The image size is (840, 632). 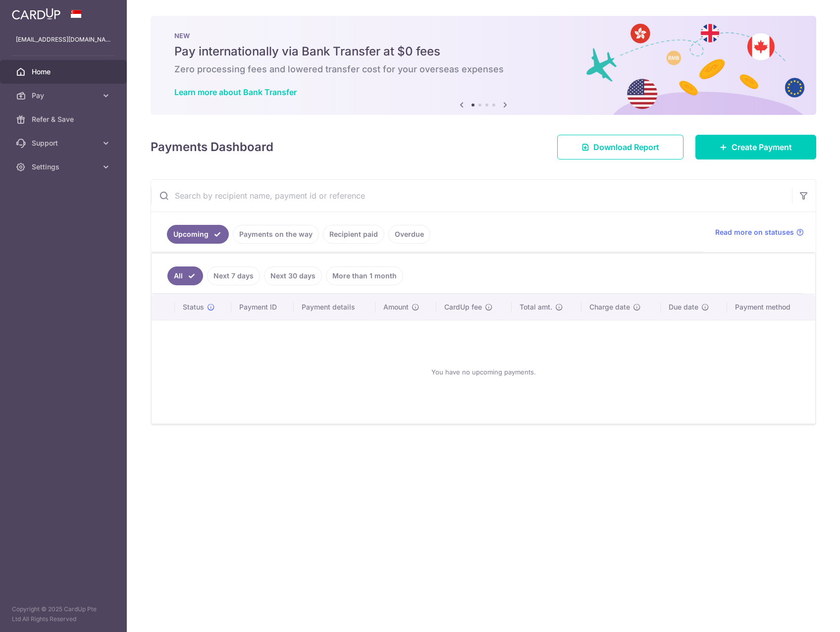 What do you see at coordinates (395, 307) in the screenshot?
I see `span: Amount` at bounding box center [395, 307].